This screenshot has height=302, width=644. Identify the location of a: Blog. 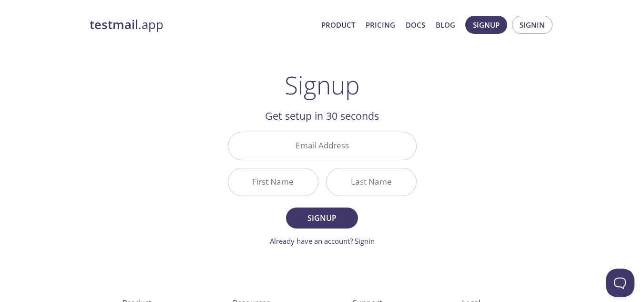
(445, 24).